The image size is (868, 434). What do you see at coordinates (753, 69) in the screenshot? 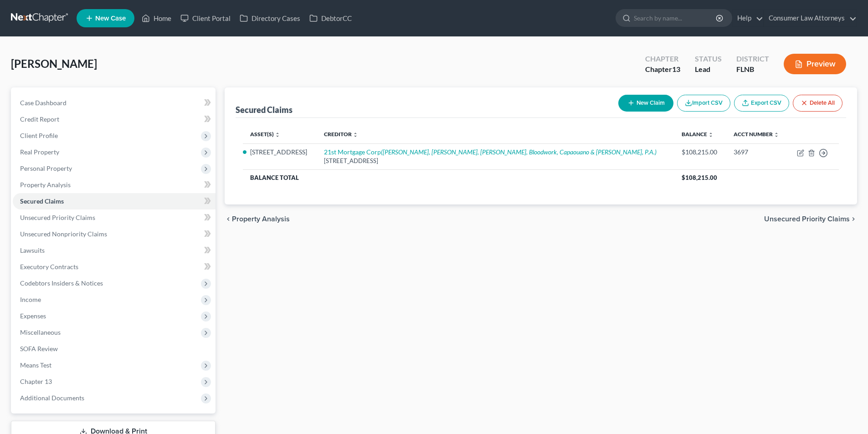
I see `div: FLNB` at bounding box center [753, 69].